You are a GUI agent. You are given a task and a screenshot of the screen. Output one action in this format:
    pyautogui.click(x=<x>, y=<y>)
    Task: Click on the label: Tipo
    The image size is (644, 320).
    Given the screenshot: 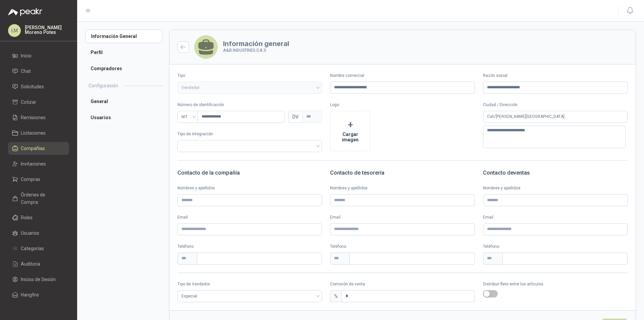 What is the action you would take?
    pyautogui.click(x=249, y=76)
    